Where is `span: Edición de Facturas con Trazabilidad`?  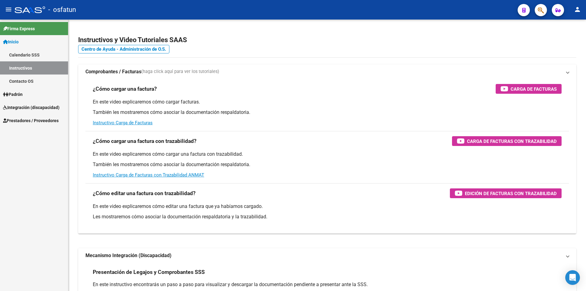
span: Edición de Facturas con Trazabilidad is located at coordinates (511, 193).